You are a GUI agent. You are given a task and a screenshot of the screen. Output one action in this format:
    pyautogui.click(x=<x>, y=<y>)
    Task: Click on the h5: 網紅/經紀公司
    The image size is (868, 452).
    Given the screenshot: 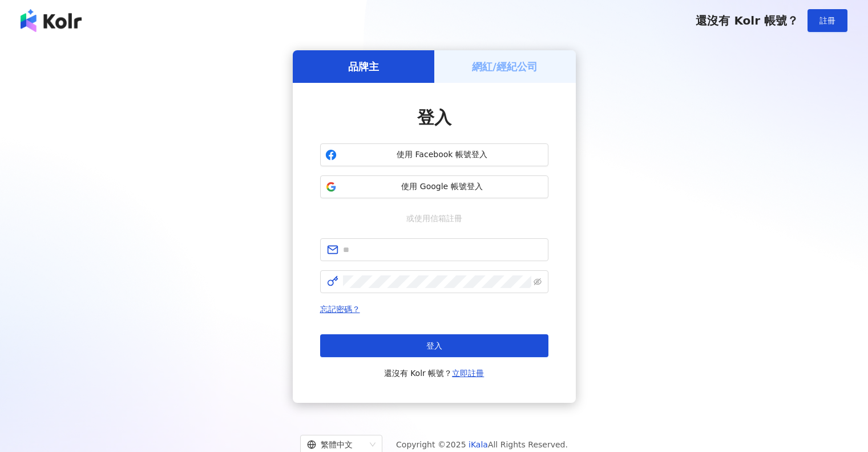 What is the action you would take?
    pyautogui.click(x=505, y=66)
    